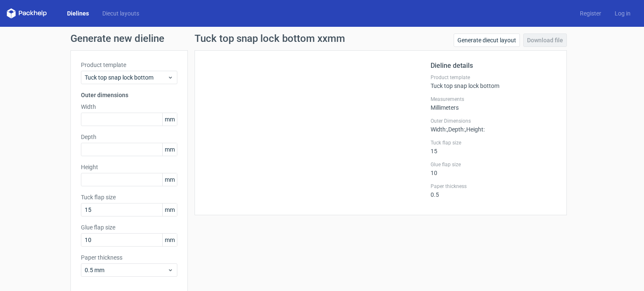 This screenshot has width=644, height=291. I want to click on div: 15, so click(494, 147).